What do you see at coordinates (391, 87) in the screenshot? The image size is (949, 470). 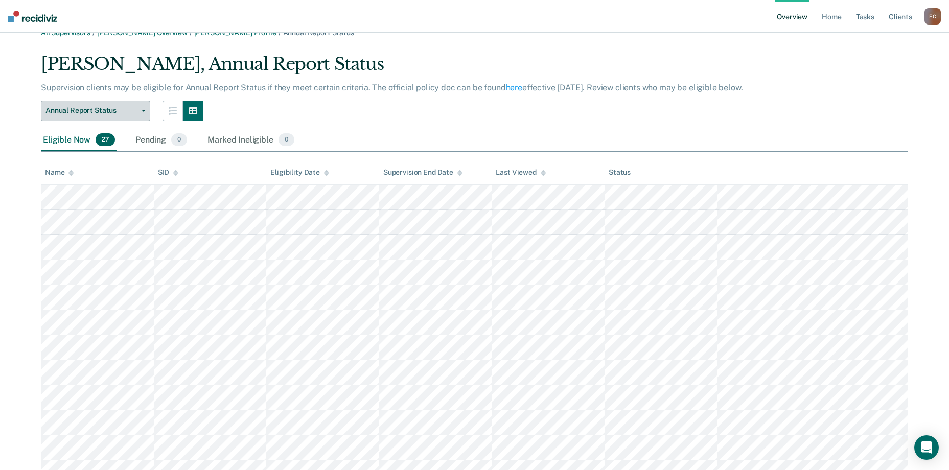 I see `p: Supervision clients may be eligible for Annual Report Status if they meet certain criteria. The o...` at bounding box center [391, 87].